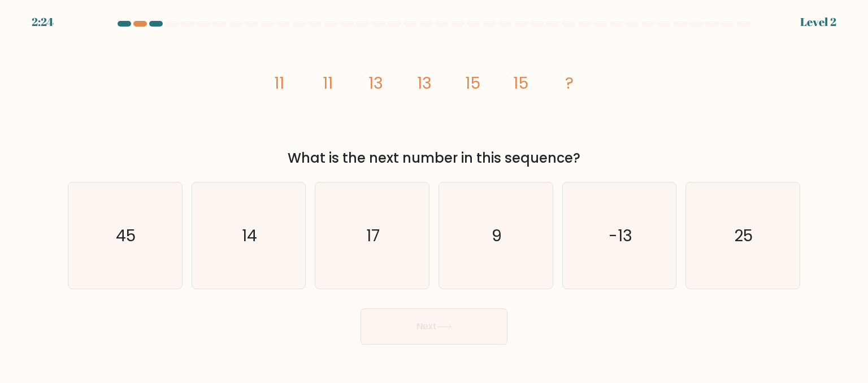 This screenshot has width=868, height=383. I want to click on text: 17, so click(374, 235).